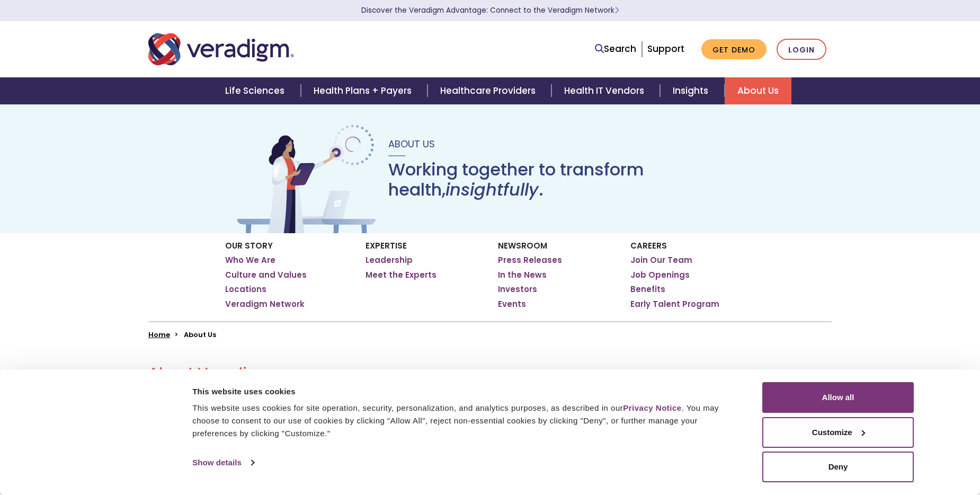 Image resolution: width=980 pixels, height=495 pixels. Describe the element at coordinates (256, 91) in the screenshot. I see `a: Life Sciences` at that location.